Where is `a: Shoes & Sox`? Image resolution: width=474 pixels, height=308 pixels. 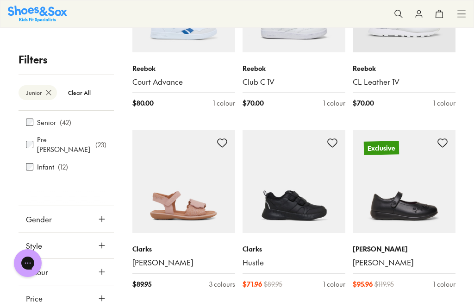 a: Shoes & Sox is located at coordinates (37, 13).